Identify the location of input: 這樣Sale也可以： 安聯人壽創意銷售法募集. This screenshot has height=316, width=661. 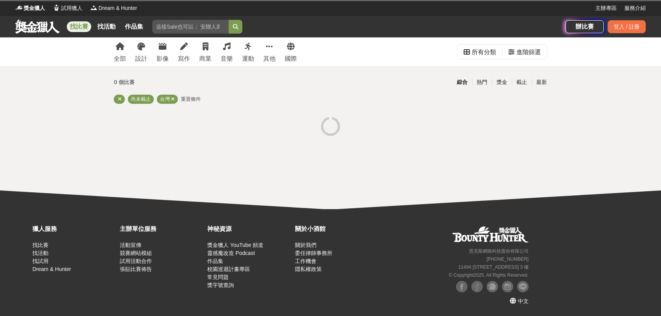
(190, 27).